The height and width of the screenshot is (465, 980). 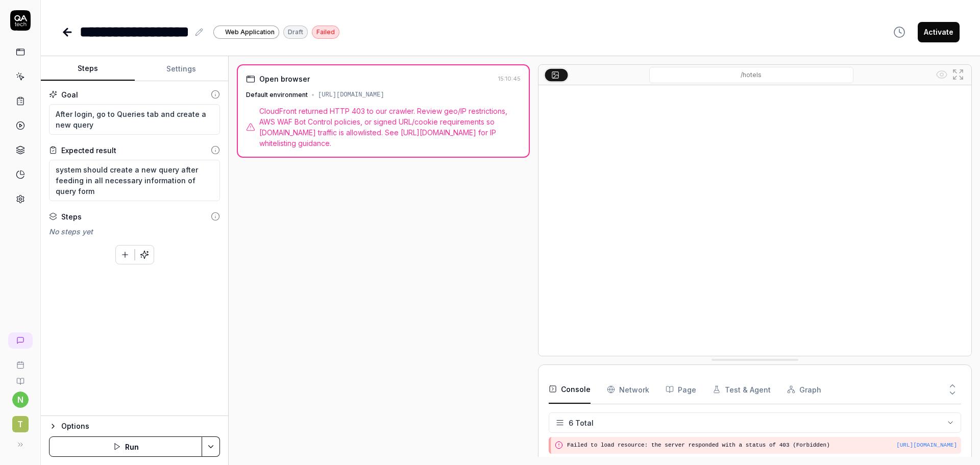 What do you see at coordinates (938, 32) in the screenshot?
I see `button: Activate` at bounding box center [938, 32].